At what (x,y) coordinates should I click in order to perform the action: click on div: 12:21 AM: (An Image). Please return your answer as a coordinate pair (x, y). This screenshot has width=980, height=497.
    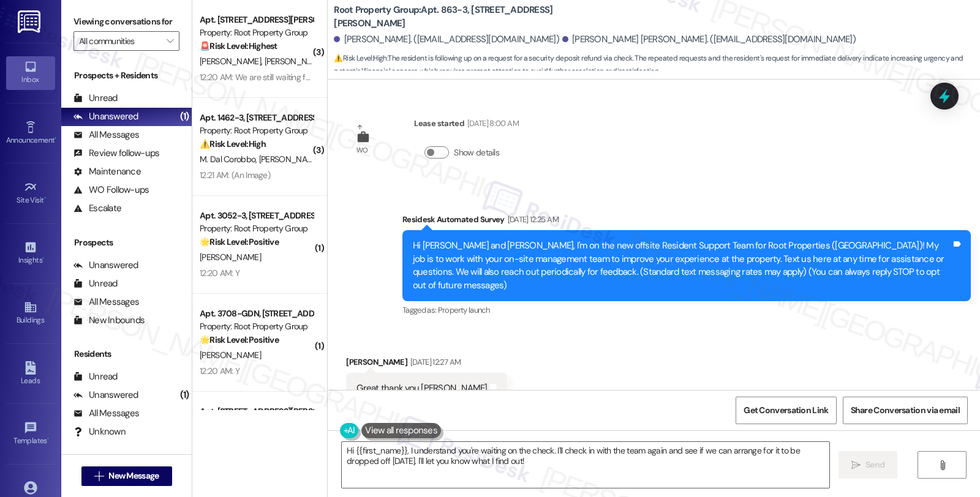
    Looking at the image, I should click on (235, 175).